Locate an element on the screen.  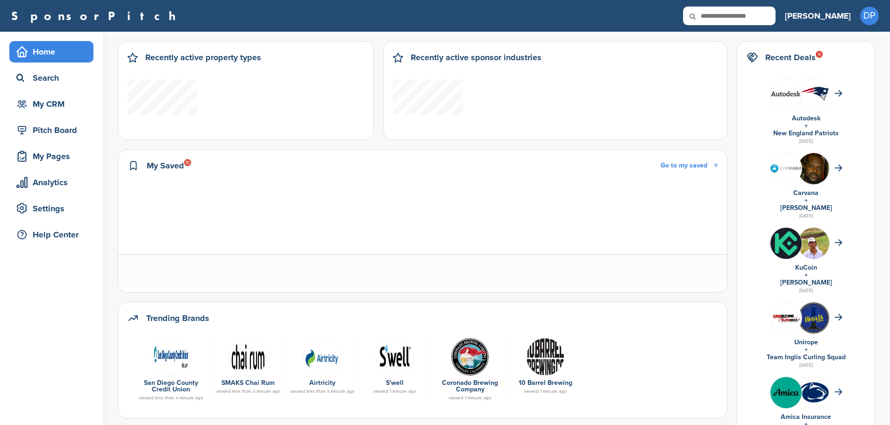
a: 10 Barrel Brewing is located at coordinates (545, 383).